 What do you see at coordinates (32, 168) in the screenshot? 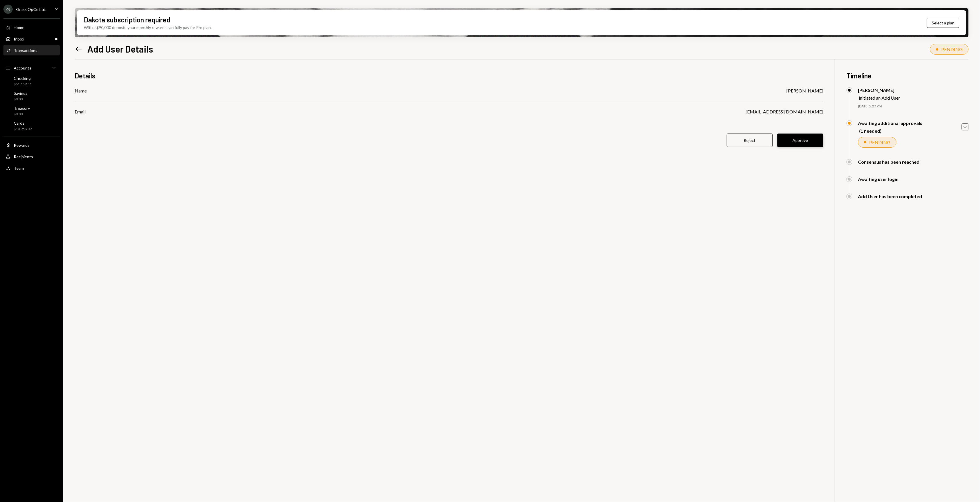
I see `a: Team` at bounding box center [32, 168].